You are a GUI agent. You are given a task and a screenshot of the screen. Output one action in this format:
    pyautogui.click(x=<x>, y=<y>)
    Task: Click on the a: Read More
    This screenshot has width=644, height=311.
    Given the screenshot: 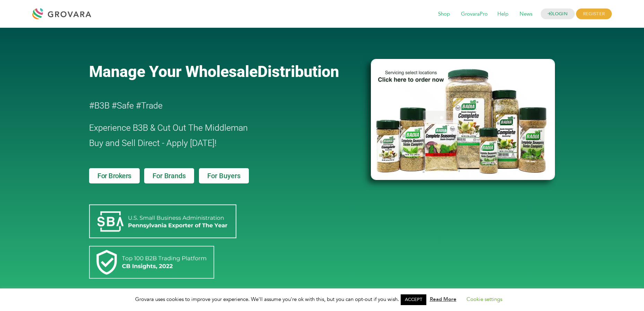 What is the action you would take?
    pyautogui.click(x=443, y=299)
    